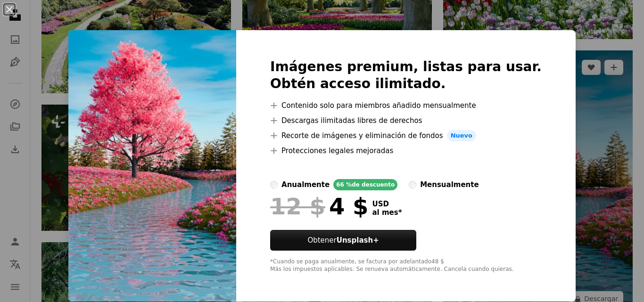 This screenshot has width=644, height=302. What do you see at coordinates (406, 151) in the screenshot?
I see `li: Protecciones legales mejoradas` at bounding box center [406, 151].